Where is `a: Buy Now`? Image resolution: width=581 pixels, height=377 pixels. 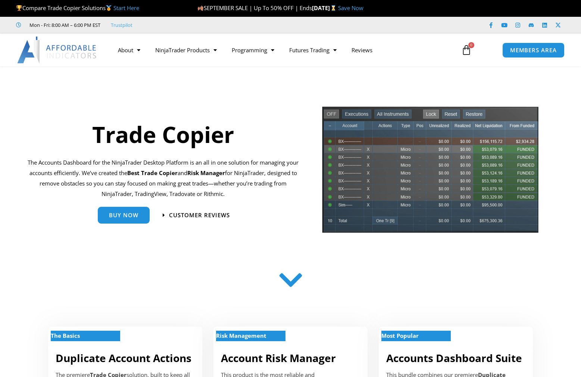 a: Buy Now is located at coordinates (124, 215).